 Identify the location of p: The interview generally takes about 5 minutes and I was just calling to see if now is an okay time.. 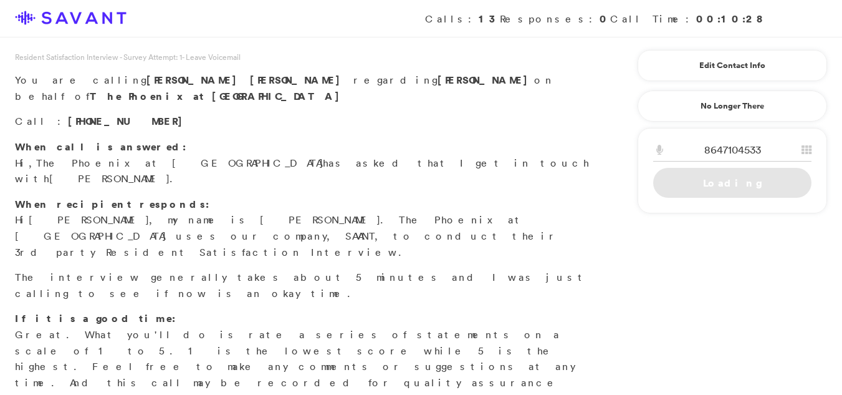
(302, 285).